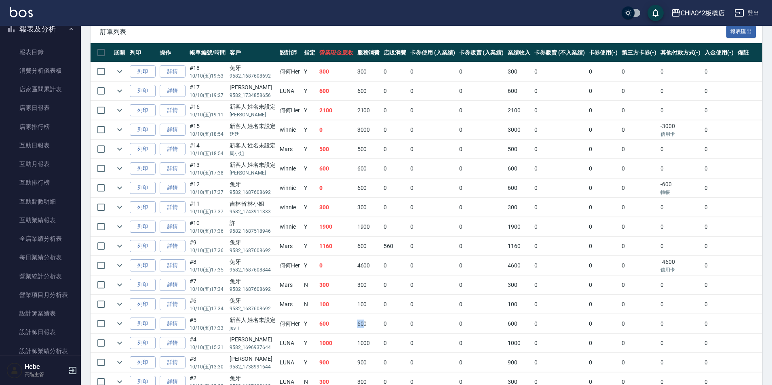  I want to click on th: 列印, so click(143, 53).